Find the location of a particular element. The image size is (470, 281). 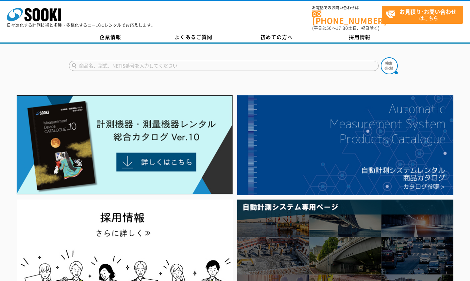

p: 日々進化する計測技術と多種・多様化するニーズにレンタルでお応えします。 is located at coordinates (81, 25).